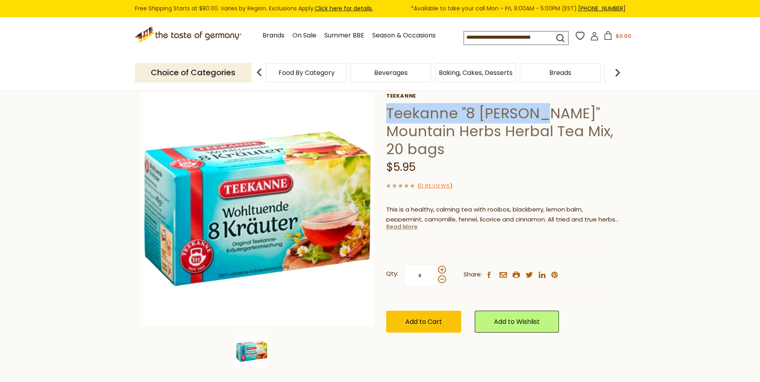 The height and width of the screenshot is (382, 760). Describe the element at coordinates (401, 167) in the screenshot. I see `span: $5.95` at that location.